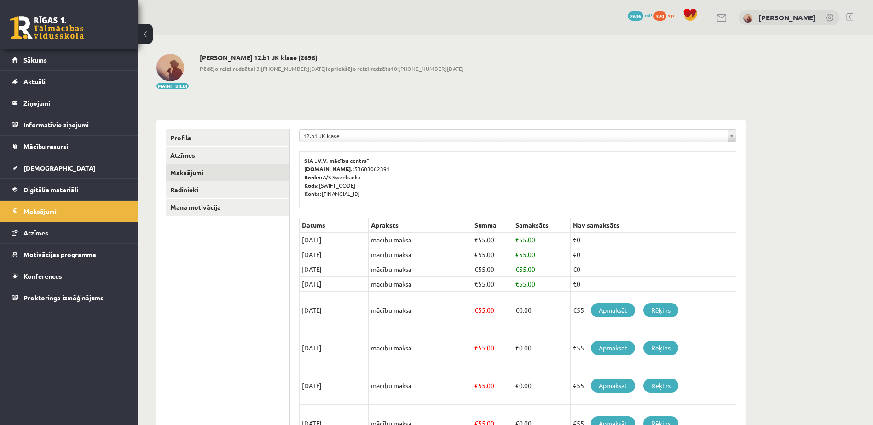  What do you see at coordinates (35, 60) in the screenshot?
I see `span: Sākums` at bounding box center [35, 60].